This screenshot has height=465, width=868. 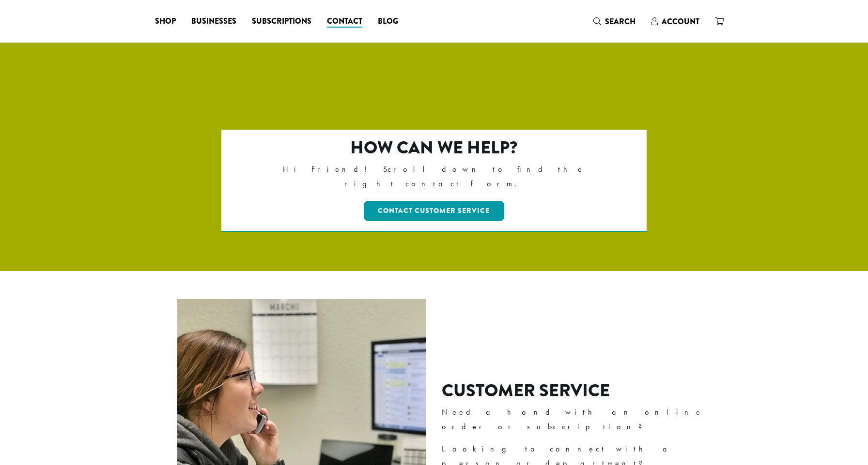 What do you see at coordinates (344, 22) in the screenshot?
I see `span: Contact` at bounding box center [344, 22].